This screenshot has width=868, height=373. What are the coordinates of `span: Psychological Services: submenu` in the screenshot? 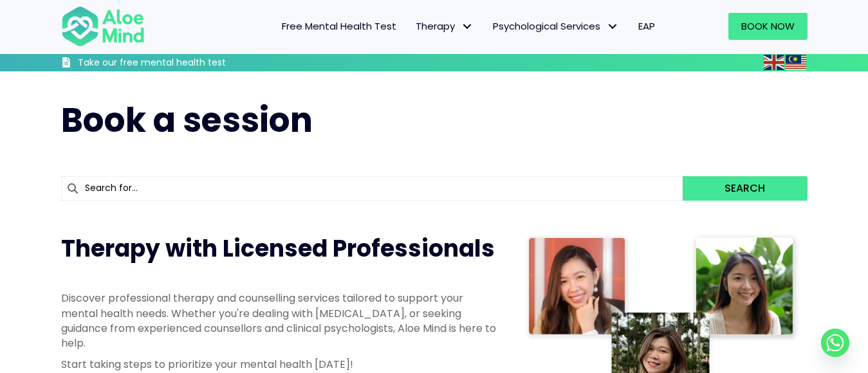 It's located at (613, 26).